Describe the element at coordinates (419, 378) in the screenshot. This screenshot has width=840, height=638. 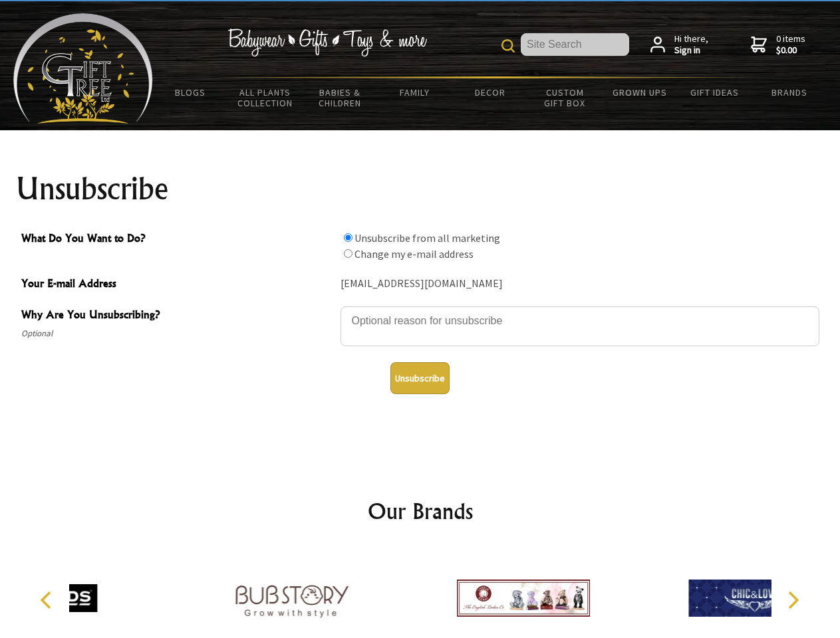
I see `button: Unsubscribe` at that location.